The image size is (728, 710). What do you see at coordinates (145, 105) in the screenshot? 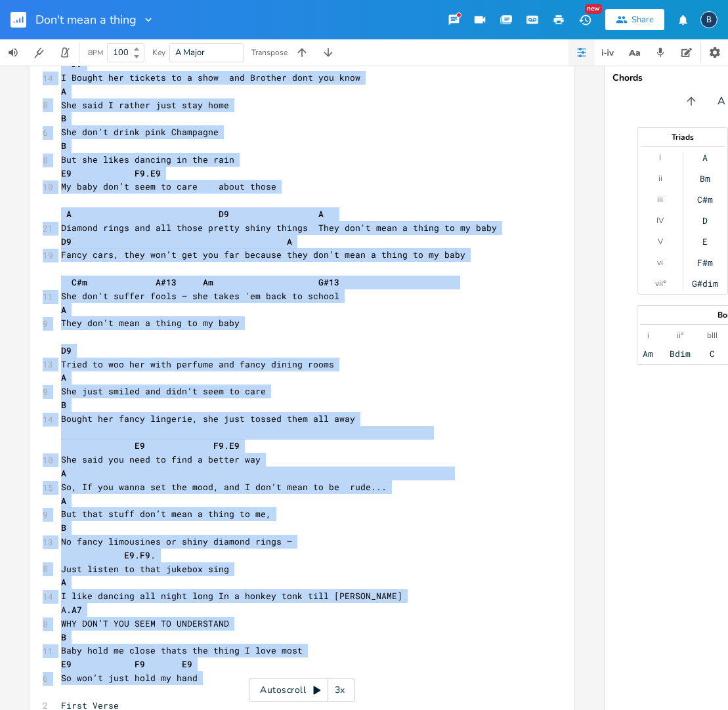
I see `span: She said I rather just stay home` at bounding box center [145, 105].